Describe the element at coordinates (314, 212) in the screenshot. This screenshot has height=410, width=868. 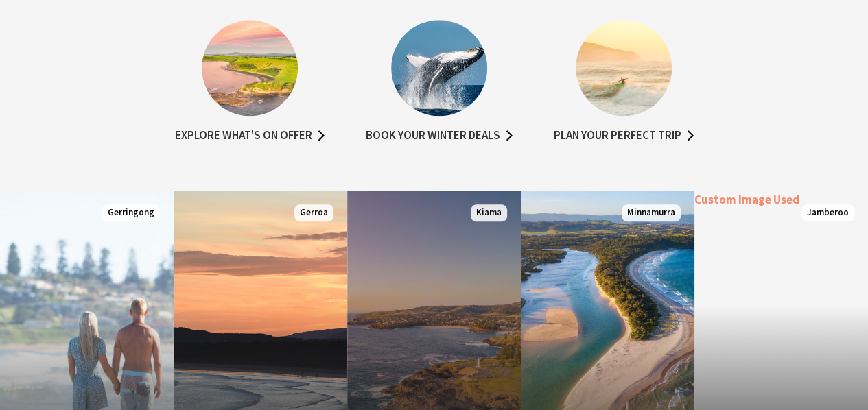
I see `span: Gerroa` at that location.